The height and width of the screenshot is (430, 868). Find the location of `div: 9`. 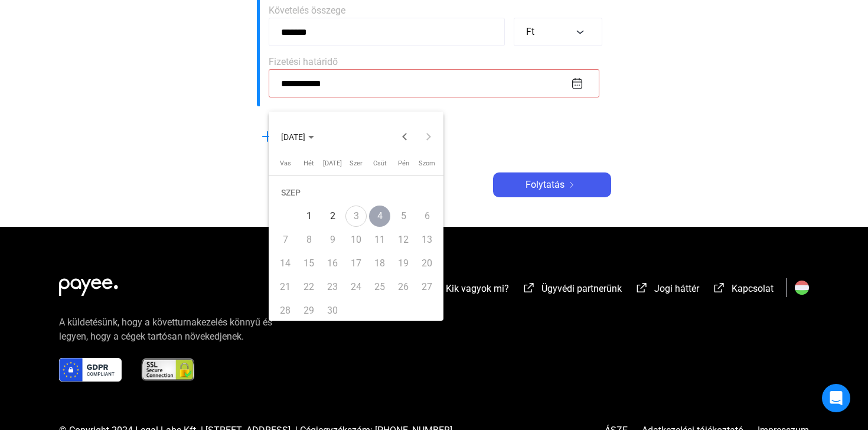

div: 9 is located at coordinates (332, 240).